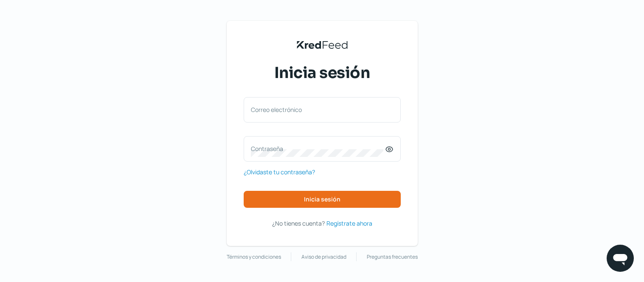 The width and height of the screenshot is (644, 282). Describe the element at coordinates (318, 148) in the screenshot. I see `label: Contraseña` at that location.